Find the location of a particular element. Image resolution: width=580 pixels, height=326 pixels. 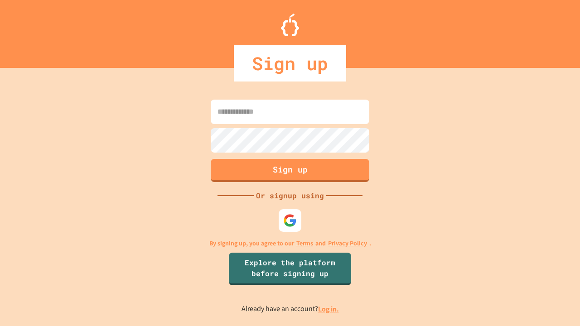

a: Log in. is located at coordinates (329, 309).